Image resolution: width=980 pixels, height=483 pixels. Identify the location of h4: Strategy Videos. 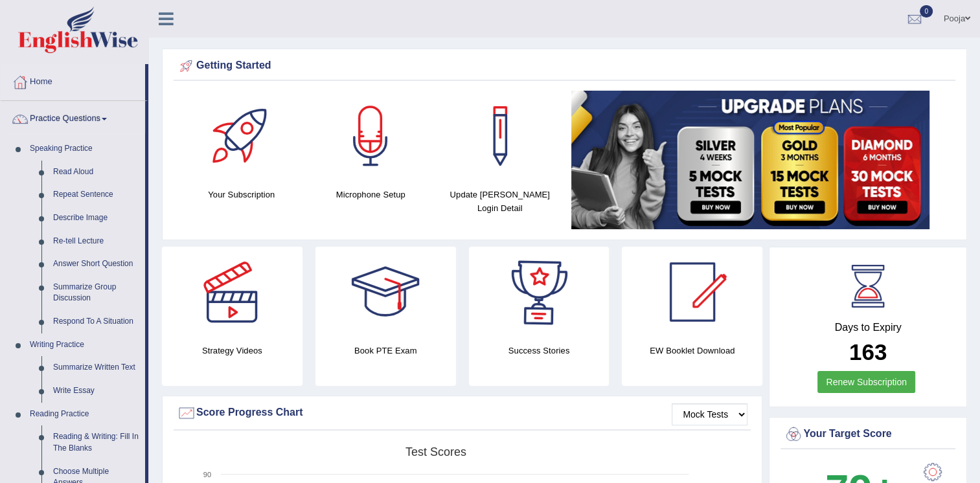
(231, 351).